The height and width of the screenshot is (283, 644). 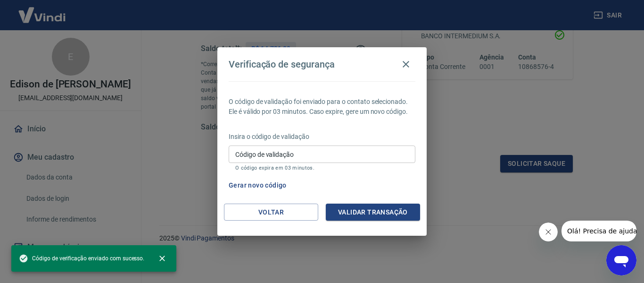 I want to click on p: O código expira em 03 minutos., so click(x=322, y=168).